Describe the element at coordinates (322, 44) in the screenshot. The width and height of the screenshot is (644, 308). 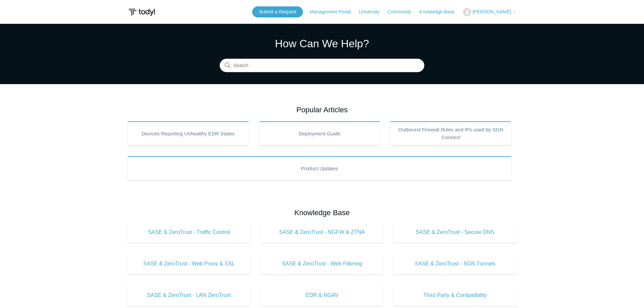
I see `h1: How Can We Help?` at that location.